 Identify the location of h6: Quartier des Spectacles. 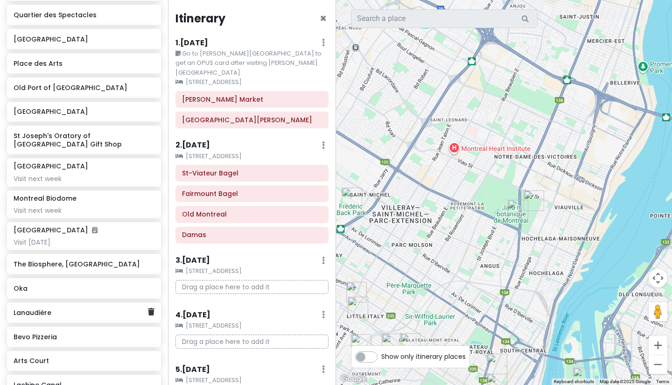
(84, 15).